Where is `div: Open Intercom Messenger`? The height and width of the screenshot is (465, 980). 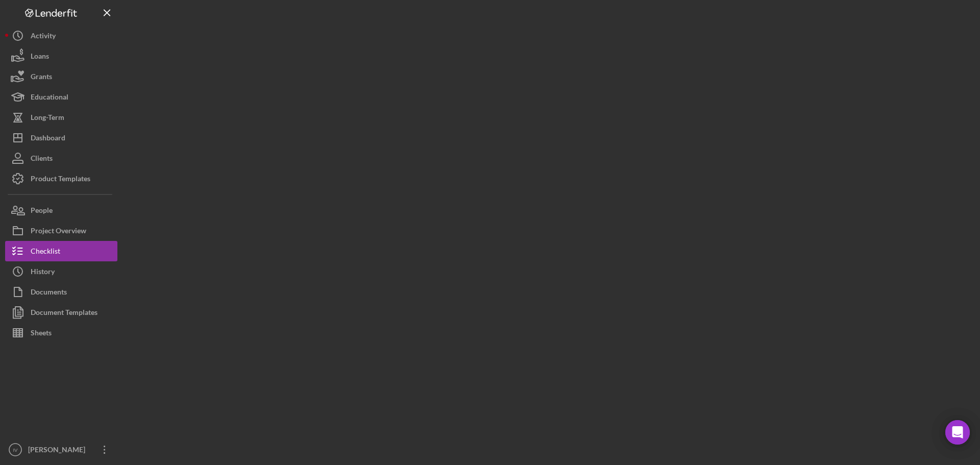 div: Open Intercom Messenger is located at coordinates (958, 432).